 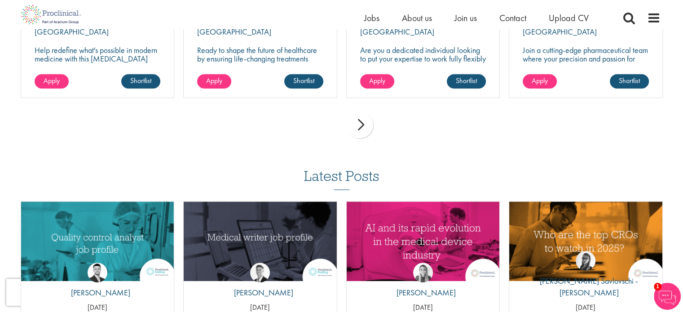 I want to click on a: About us, so click(x=417, y=18).